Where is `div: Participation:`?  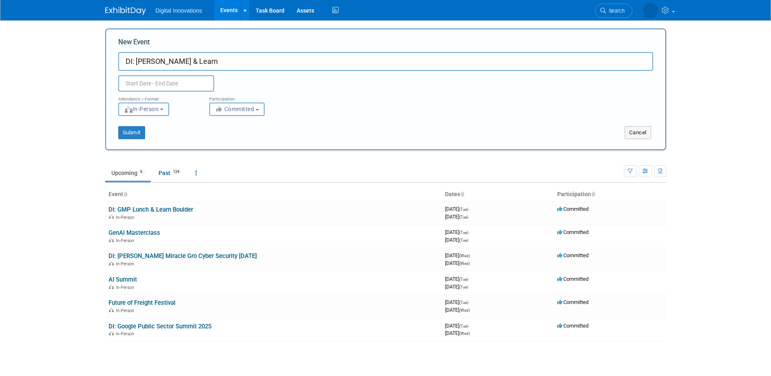 div: Participation: is located at coordinates (249, 97).